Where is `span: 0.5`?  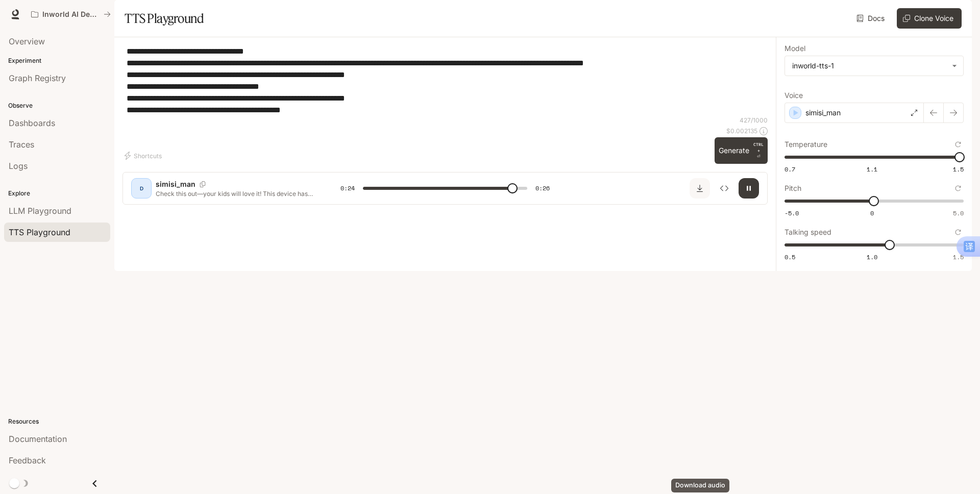 span: 0.5 is located at coordinates (789, 256).